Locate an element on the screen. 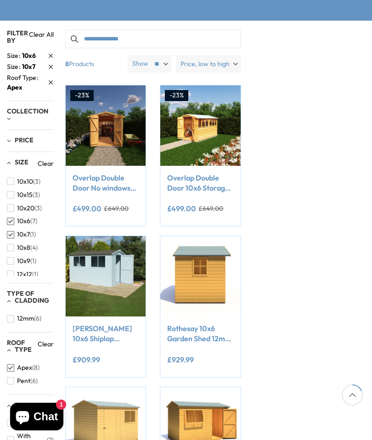 This screenshot has width=372, height=440. ins: £909.99 is located at coordinates (86, 360).